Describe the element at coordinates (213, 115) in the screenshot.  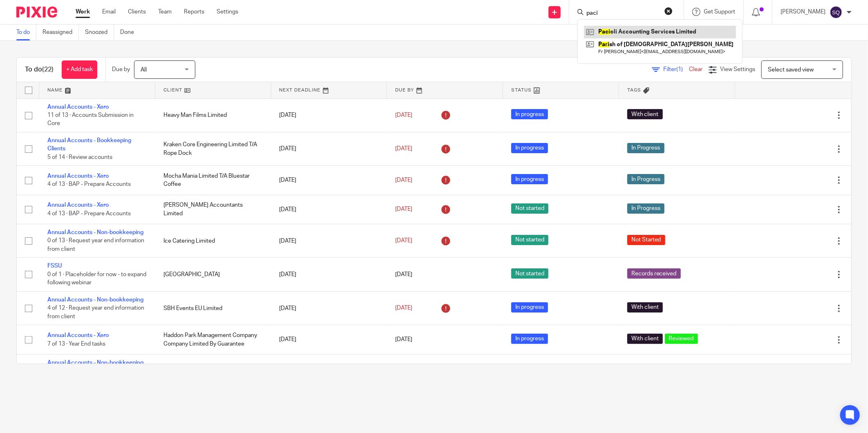
I see `td: Heavy Man Films Limited` at that location.